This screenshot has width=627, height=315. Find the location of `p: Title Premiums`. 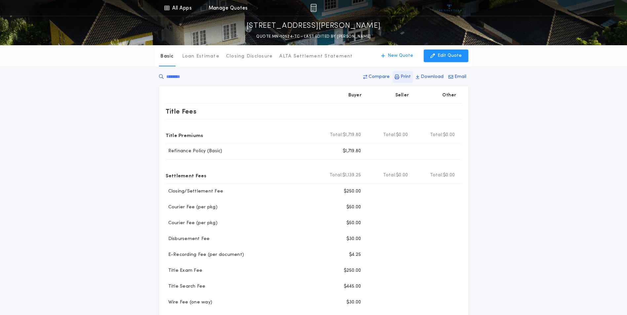

p: Title Premiums is located at coordinates (185, 135).